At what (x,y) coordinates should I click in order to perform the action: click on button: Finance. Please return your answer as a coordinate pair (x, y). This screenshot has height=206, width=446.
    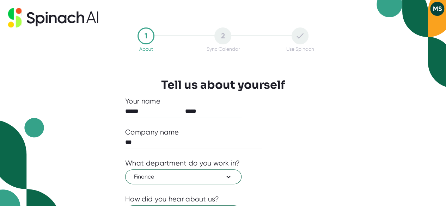
    Looking at the image, I should click on (183, 177).